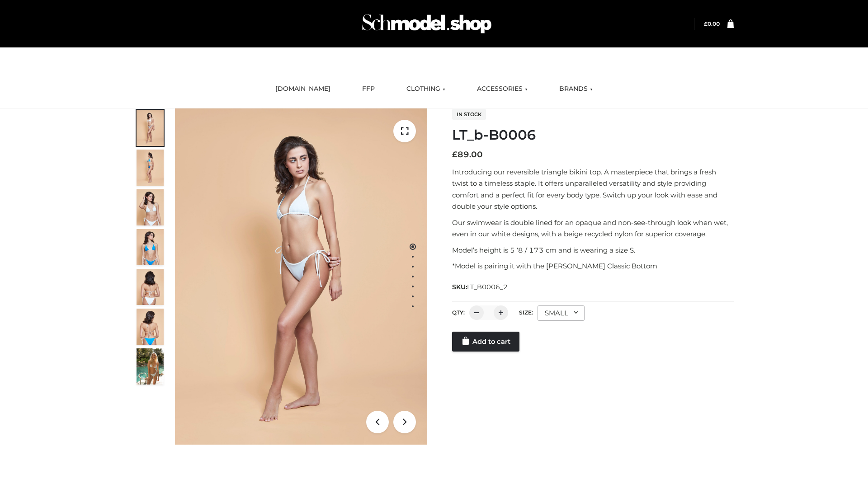 This screenshot has width=868, height=488. I want to click on a: Schmodel Admin 964, so click(427, 24).